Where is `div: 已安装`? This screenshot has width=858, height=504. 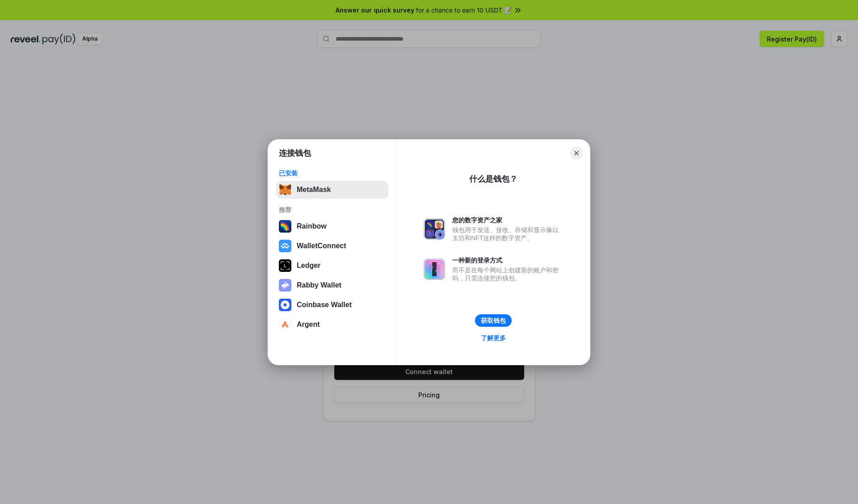
div: 已安装 is located at coordinates (332, 173).